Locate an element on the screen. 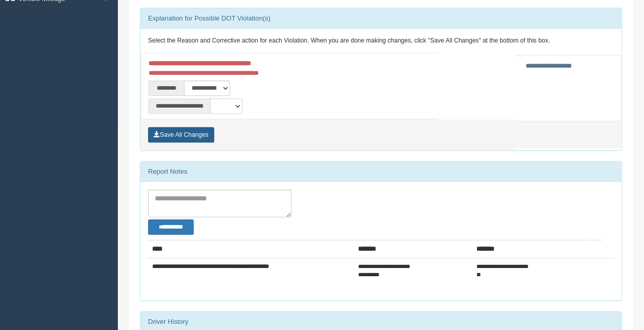 The height and width of the screenshot is (330, 644). div: Report Notes is located at coordinates (381, 172).